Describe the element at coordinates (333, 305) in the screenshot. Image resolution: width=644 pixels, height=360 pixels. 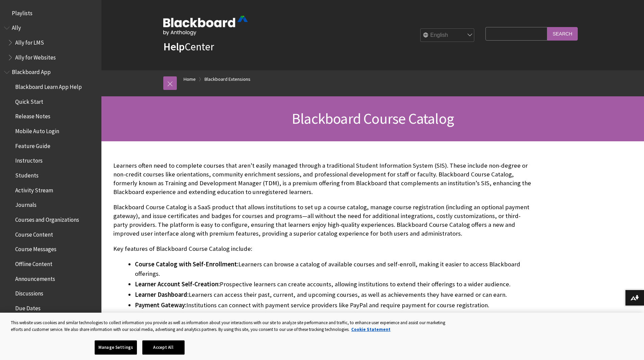
I see `li: Institutions can connect with payment service providers like PayPal and require payment for cours...` at that location.